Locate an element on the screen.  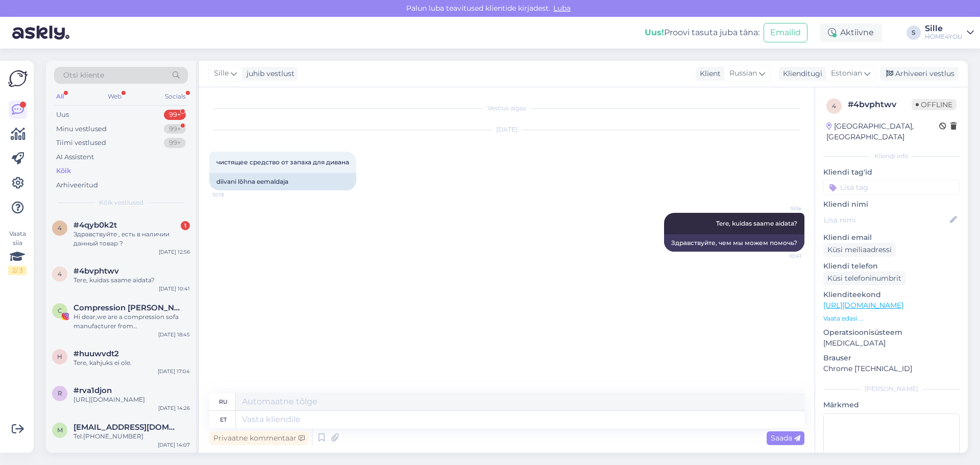
p: Brauser is located at coordinates (891, 358).